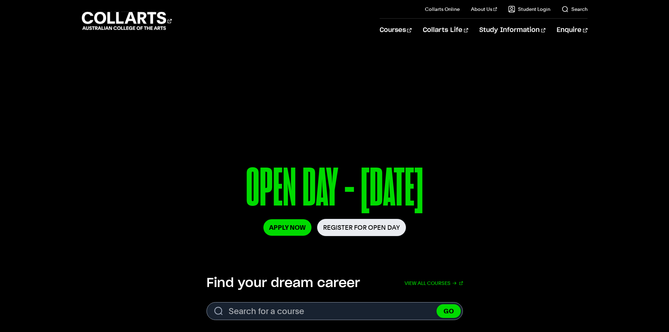 The height and width of the screenshot is (332, 669). What do you see at coordinates (529, 9) in the screenshot?
I see `a: Student Login` at bounding box center [529, 9].